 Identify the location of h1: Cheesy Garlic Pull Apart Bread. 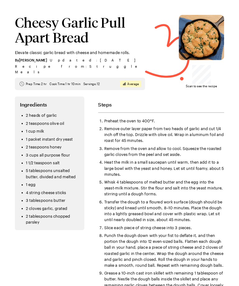
(80, 30).